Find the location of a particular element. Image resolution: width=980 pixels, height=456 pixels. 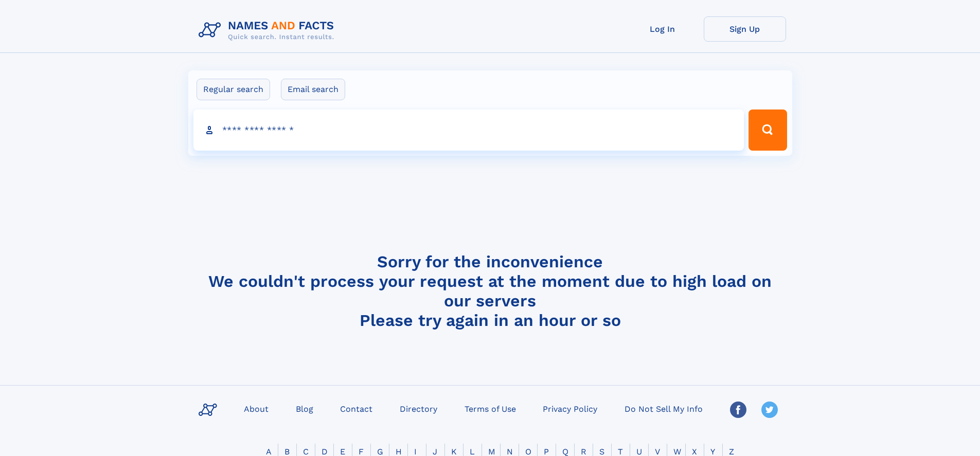

label: Email search is located at coordinates (313, 89).